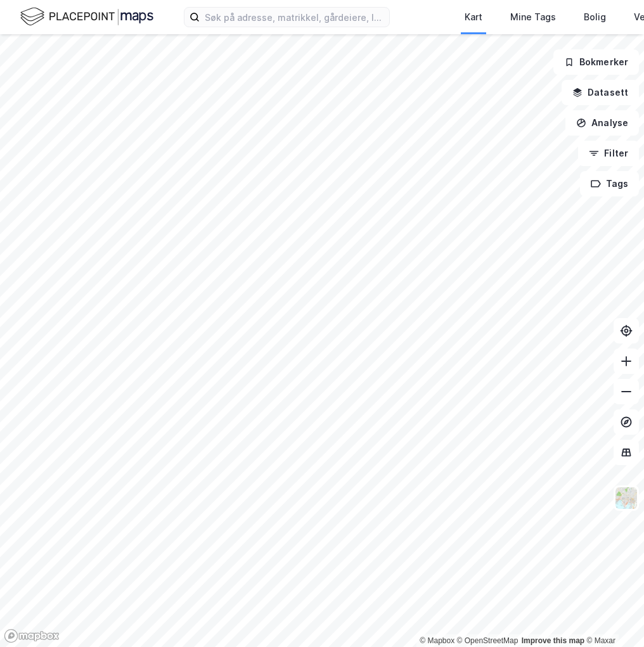  Describe the element at coordinates (487, 641) in the screenshot. I see `a: OpenStreetMap` at that location.